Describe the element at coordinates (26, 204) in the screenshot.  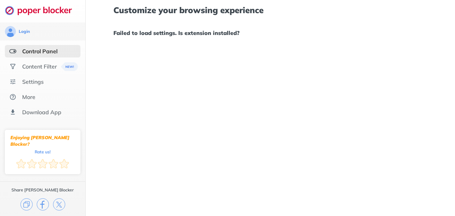
I see `img: copy.svg` at that location.